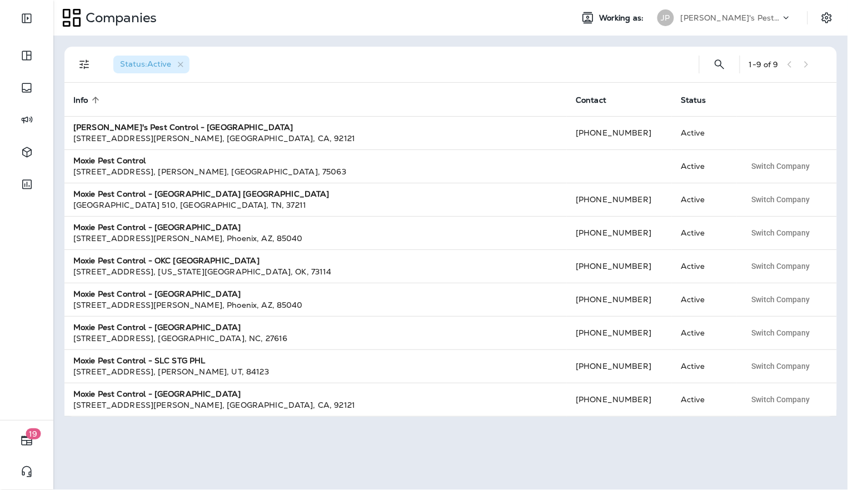 This screenshot has height=490, width=848. What do you see at coordinates (139, 361) in the screenshot?
I see `strong: Moxie Pest Control - SLC STG PHL` at bounding box center [139, 361].